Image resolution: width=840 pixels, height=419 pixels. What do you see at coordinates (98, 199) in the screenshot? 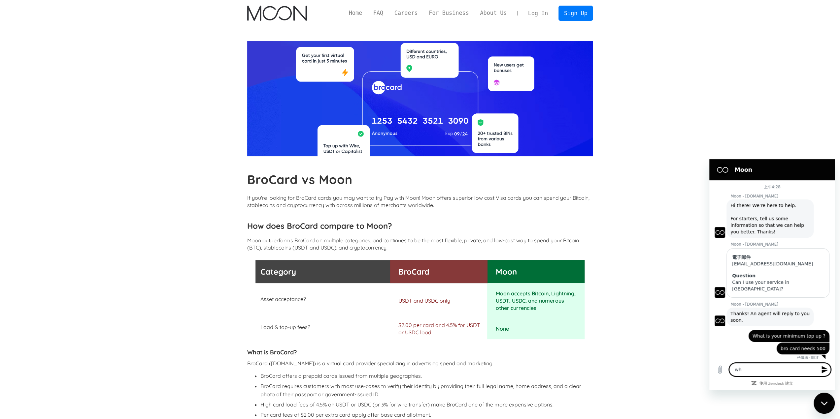
I see `p: 已傳送 · 剛才` at bounding box center [98, 199].